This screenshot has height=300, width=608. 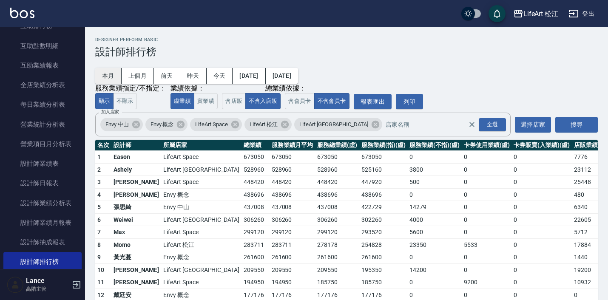 What do you see at coordinates (101, 270) in the screenshot?
I see `span: 10` at bounding box center [101, 270].